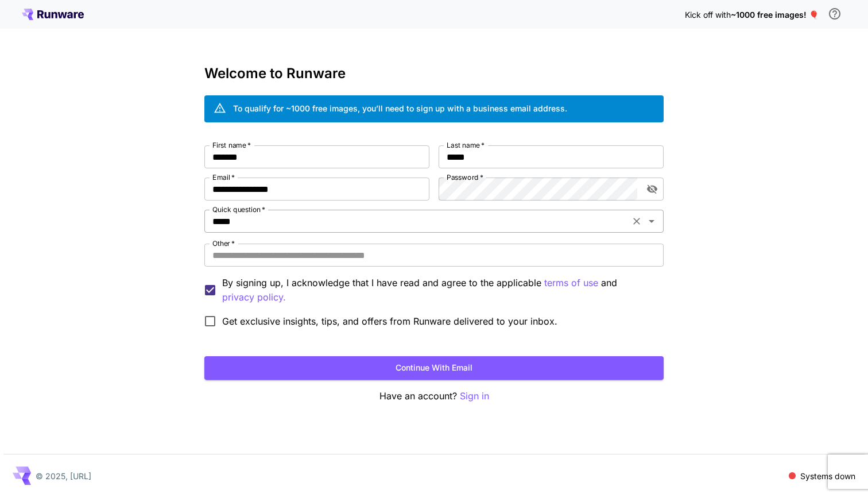  What do you see at coordinates (390, 321) in the screenshot?
I see `span: Get exclusive insights, tips, and offers from Runware delivered to your inbox.` at bounding box center [390, 321].